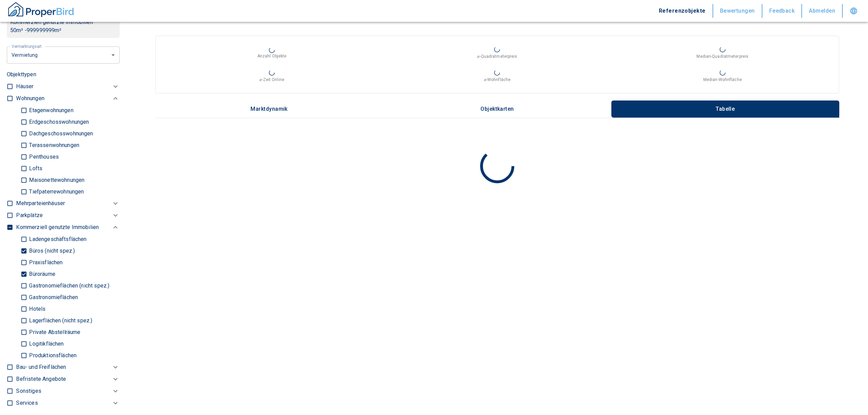  What do you see at coordinates (497, 109) in the screenshot?
I see `p: Objektkarten` at bounding box center [497, 109].